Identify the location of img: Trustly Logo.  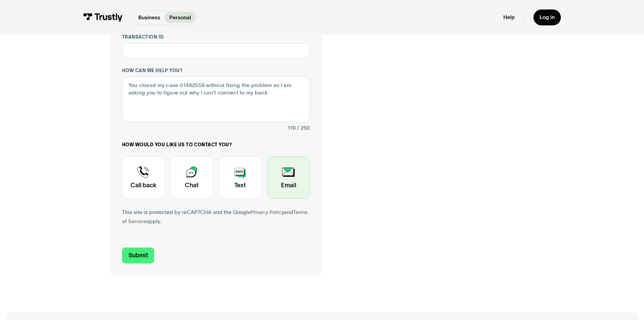
(103, 17).